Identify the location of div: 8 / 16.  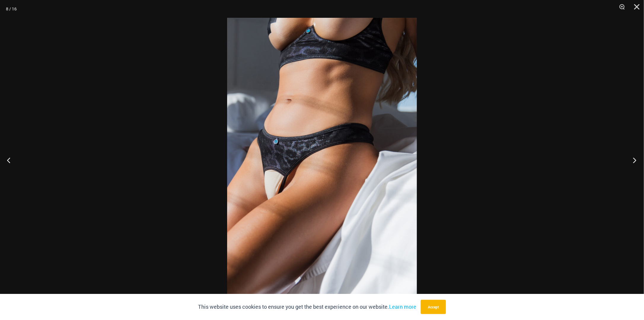
(11, 9).